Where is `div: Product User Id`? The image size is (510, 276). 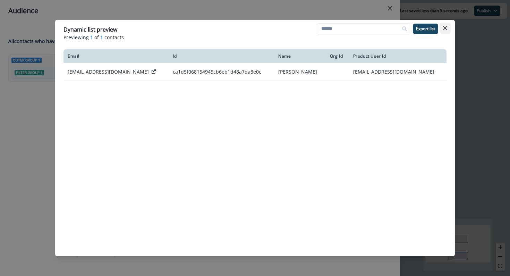
div: Product User Id is located at coordinates (398, 56).